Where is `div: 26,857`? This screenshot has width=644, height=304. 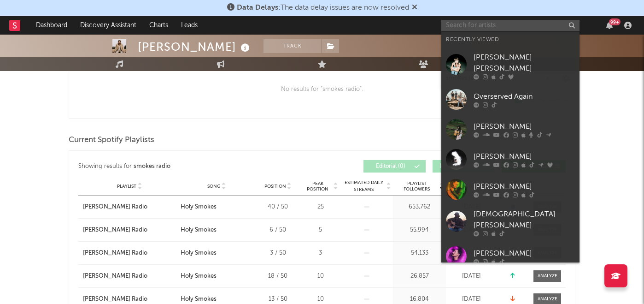
div: 26,857 is located at coordinates (419, 276).